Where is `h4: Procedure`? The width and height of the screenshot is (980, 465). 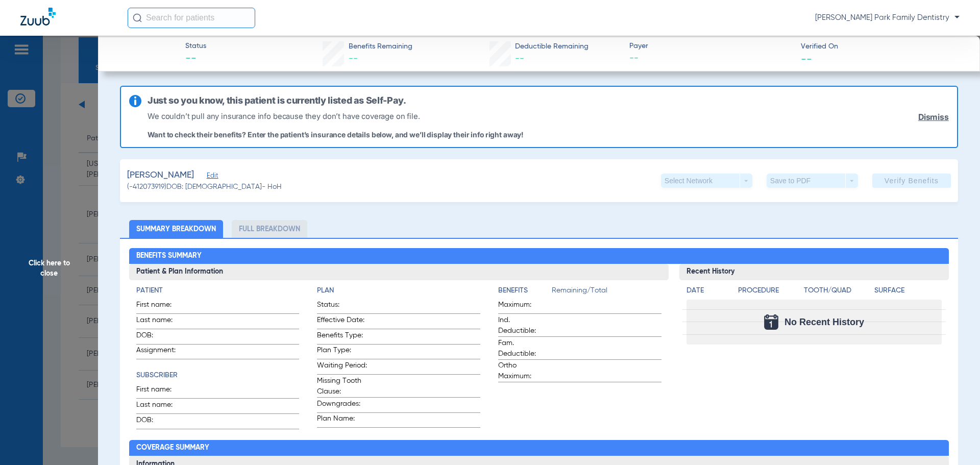
h4: Procedure is located at coordinates (770, 290).